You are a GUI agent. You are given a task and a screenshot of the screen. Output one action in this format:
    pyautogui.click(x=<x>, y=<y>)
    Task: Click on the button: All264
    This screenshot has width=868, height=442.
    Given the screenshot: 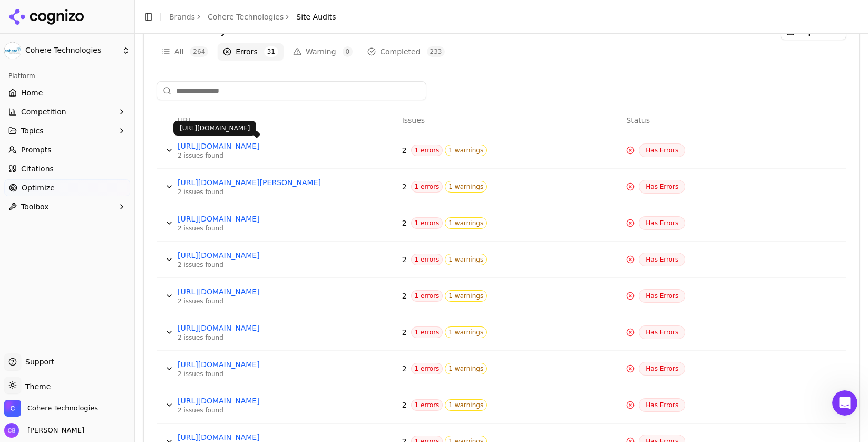 What is the action you would take?
    pyautogui.click(x=185, y=51)
    